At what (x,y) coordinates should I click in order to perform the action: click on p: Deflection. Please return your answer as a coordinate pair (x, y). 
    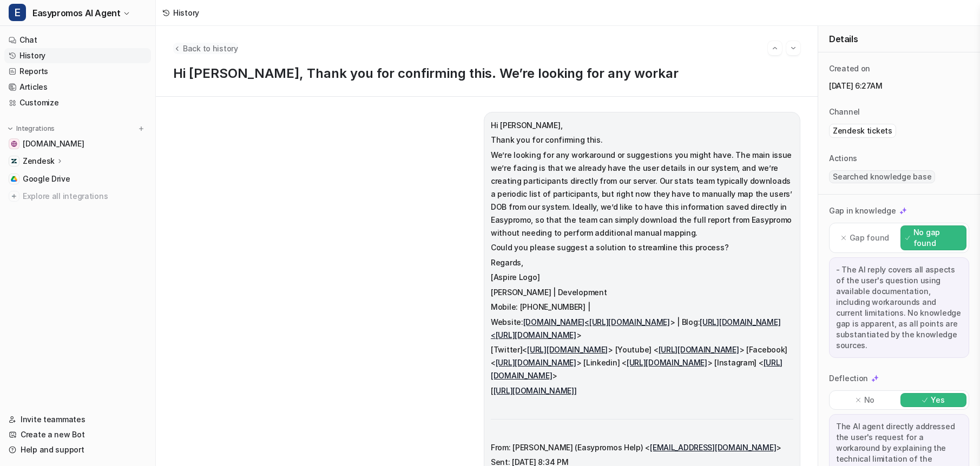
    Looking at the image, I should click on (848, 378).